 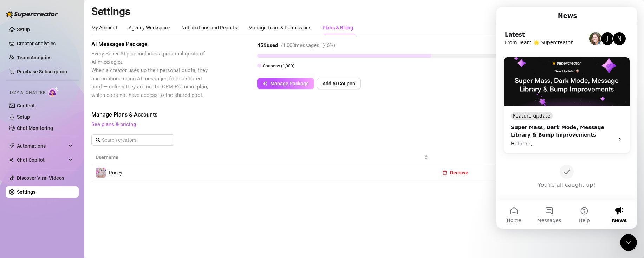 I want to click on a: Settings, so click(x=26, y=192).